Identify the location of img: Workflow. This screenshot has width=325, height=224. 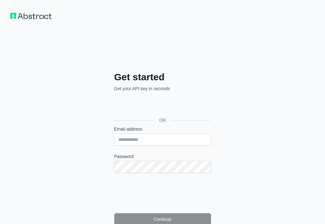
(31, 16).